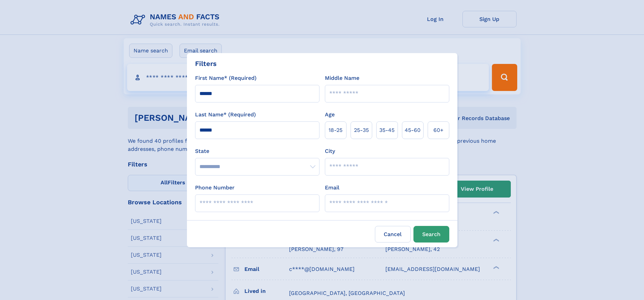  Describe the element at coordinates (412, 130) in the screenshot. I see `span: 45‑60` at that location.